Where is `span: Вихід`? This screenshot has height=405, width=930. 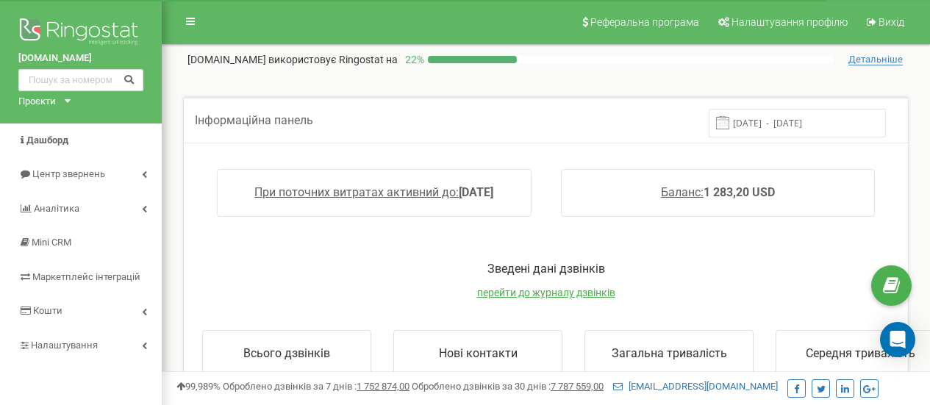 span: Вихід is located at coordinates (891, 22).